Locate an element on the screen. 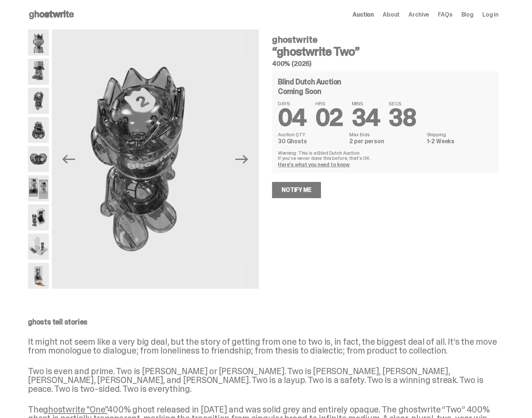 This screenshot has height=418, width=532. span: 04 is located at coordinates (292, 117).